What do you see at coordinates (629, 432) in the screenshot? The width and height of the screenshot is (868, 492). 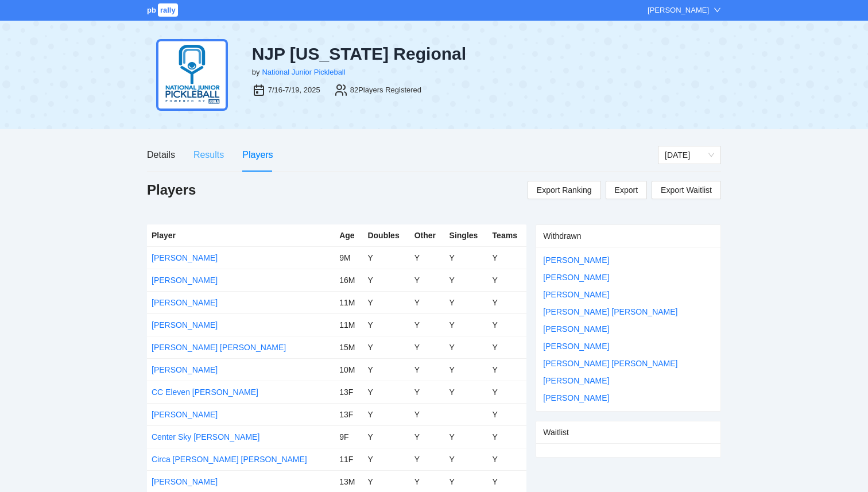 I see `div: Waitlist` at bounding box center [629, 432].